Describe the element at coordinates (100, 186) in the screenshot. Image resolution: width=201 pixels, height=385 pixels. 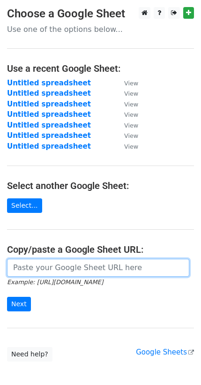
I see `h4: Select another Google Sheet:` at that location.